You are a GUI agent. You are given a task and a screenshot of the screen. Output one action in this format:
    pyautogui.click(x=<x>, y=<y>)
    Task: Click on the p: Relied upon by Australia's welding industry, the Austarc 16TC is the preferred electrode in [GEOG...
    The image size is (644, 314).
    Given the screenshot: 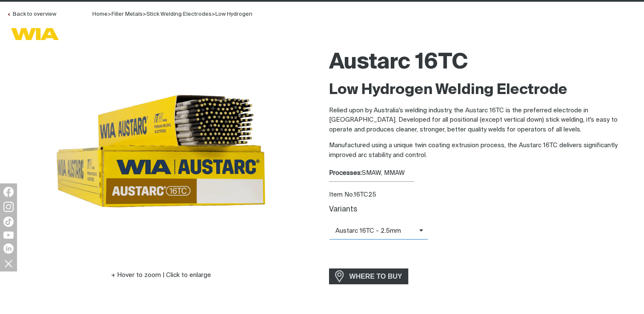 What is the action you would take?
    pyautogui.click(x=483, y=120)
    